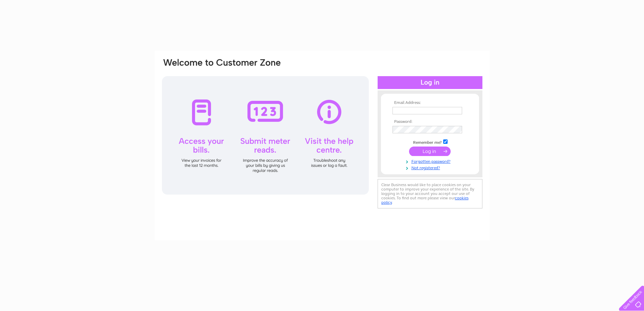 Image resolution: width=644 pixels, height=311 pixels. What do you see at coordinates (430, 103) in the screenshot?
I see `th: Email Address:` at bounding box center [430, 103].